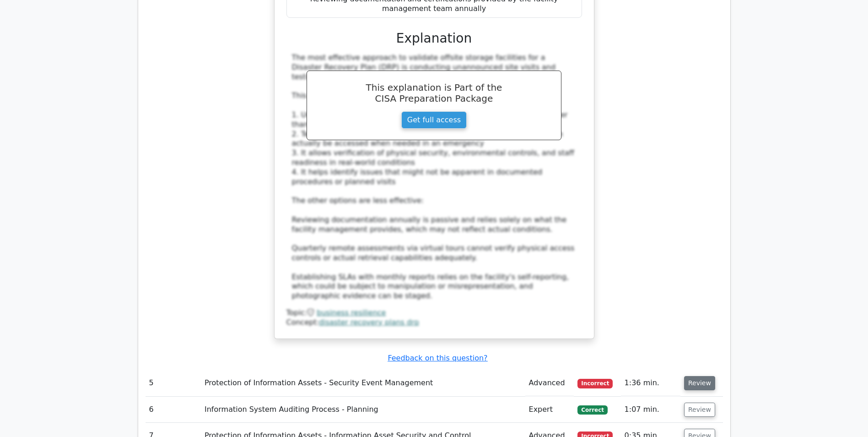 This screenshot has height=437, width=868. What do you see at coordinates (351, 312) in the screenshot?
I see `a: business resilience` at bounding box center [351, 312].